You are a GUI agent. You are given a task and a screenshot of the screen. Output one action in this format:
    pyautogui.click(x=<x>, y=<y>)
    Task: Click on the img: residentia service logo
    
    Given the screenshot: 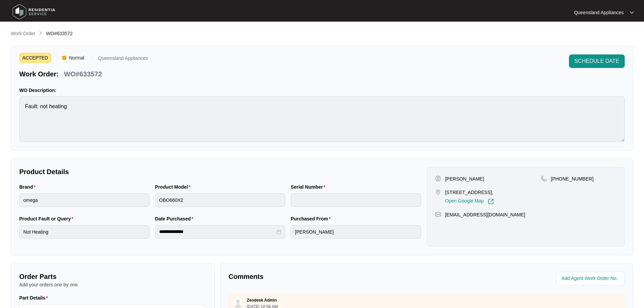 What is the action you would take?
    pyautogui.click(x=34, y=12)
    